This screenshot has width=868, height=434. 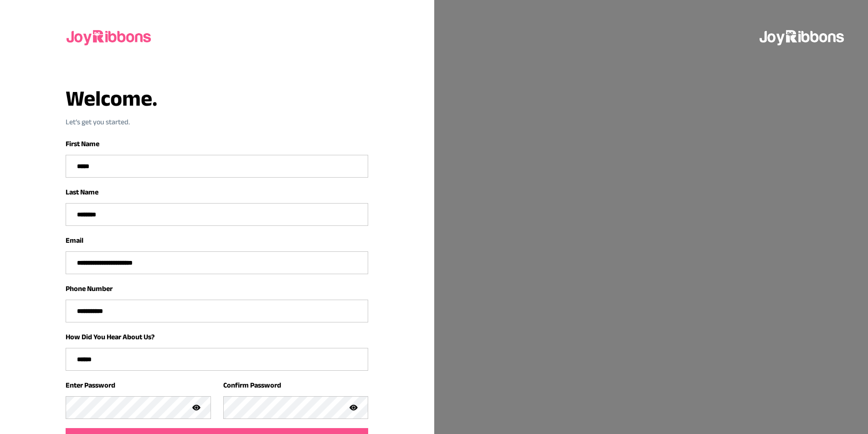 What do you see at coordinates (82, 192) in the screenshot?
I see `label: Last Name` at bounding box center [82, 192].